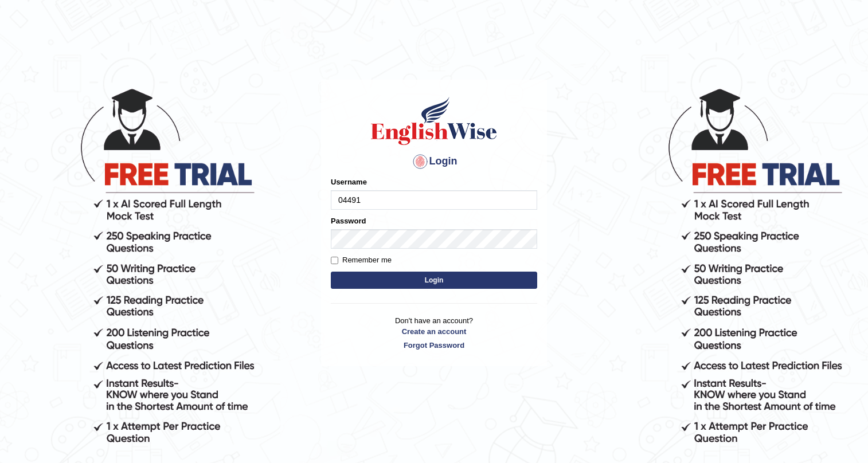 This screenshot has width=868, height=463. What do you see at coordinates (434, 121) in the screenshot?
I see `img: Logo of English Wise sign in for intelligent practice with AI` at bounding box center [434, 121].